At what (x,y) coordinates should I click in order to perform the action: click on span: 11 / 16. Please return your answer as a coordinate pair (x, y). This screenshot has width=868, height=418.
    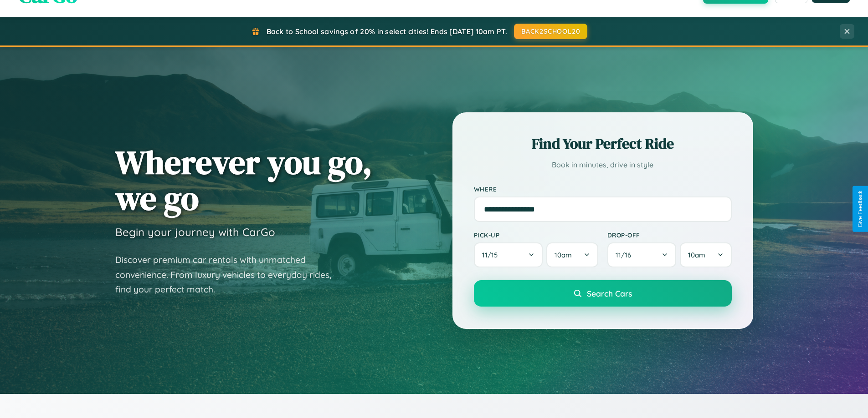
    Looking at the image, I should click on (625, 255).